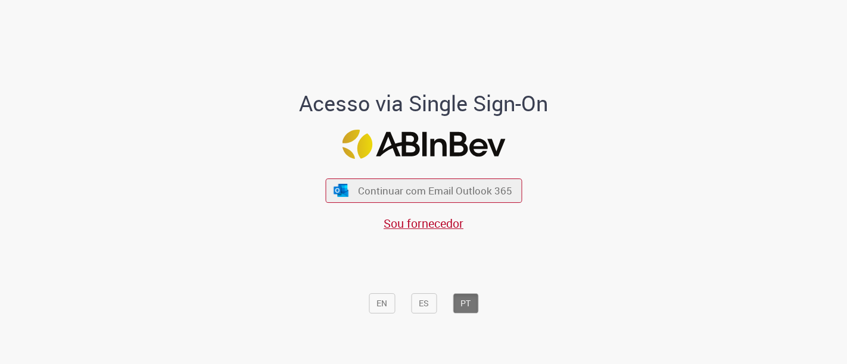  I want to click on a: Sou fornecedor, so click(423, 223).